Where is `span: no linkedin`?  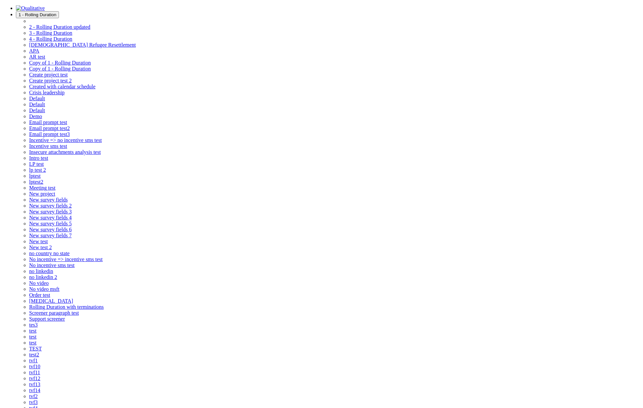
span: no linkedin is located at coordinates (41, 271).